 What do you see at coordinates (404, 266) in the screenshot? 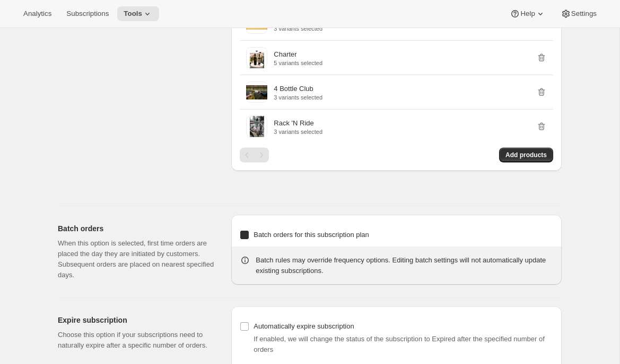
I see `div: Batch rules may override frequency options. Editing batch settings will not automatically update ...` at bounding box center [404, 266].